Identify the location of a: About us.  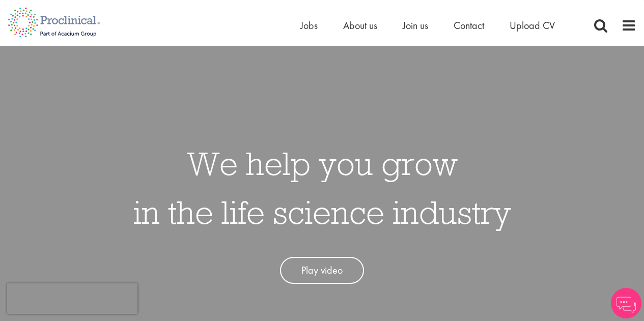
(360, 26).